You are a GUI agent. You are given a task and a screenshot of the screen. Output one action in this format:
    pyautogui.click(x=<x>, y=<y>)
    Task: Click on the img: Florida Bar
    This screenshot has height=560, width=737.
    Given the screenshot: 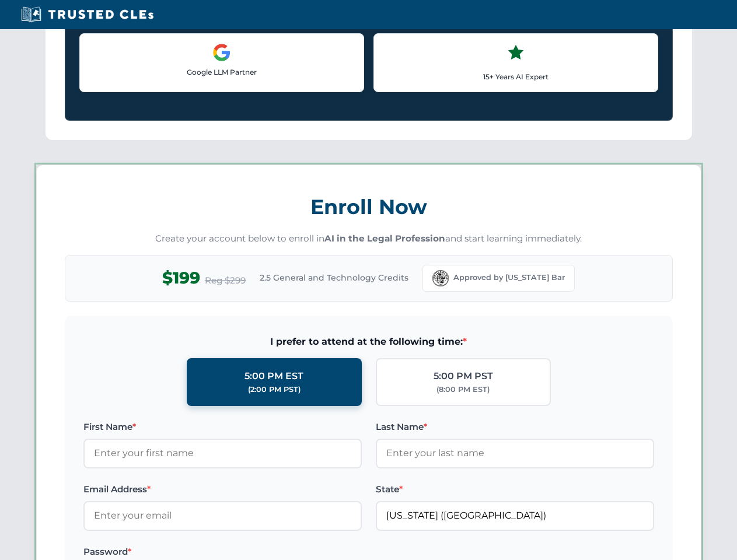 What is the action you would take?
    pyautogui.click(x=441, y=279)
    